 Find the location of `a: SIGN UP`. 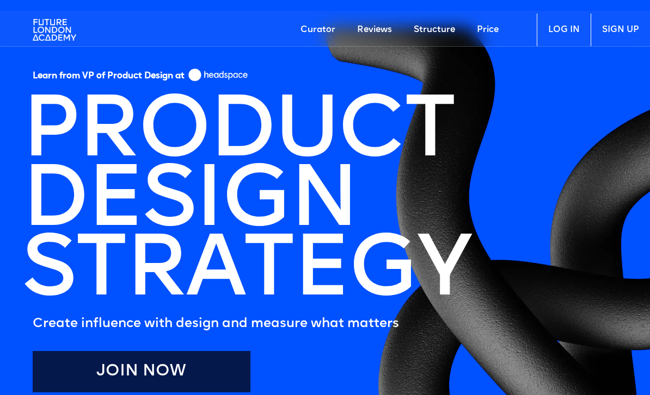

a: SIGN UP is located at coordinates (620, 30).